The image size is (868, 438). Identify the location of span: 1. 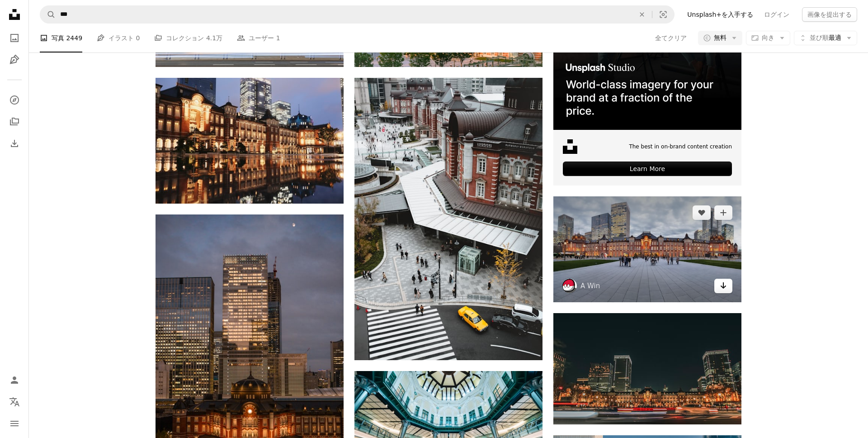
(278, 38).